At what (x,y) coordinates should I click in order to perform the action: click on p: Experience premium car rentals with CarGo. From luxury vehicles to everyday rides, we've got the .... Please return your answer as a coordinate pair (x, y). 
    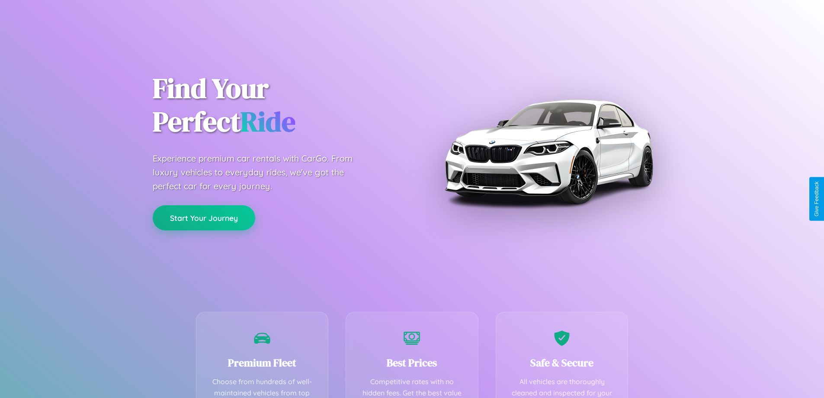
    Looking at the image, I should click on (261, 172).